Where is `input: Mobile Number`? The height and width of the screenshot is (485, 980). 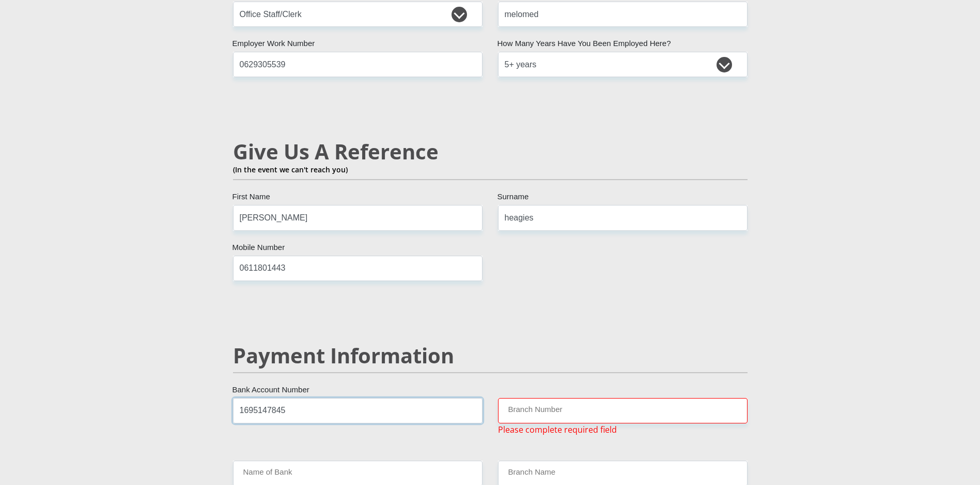 input: Mobile Number is located at coordinates (357, 268).